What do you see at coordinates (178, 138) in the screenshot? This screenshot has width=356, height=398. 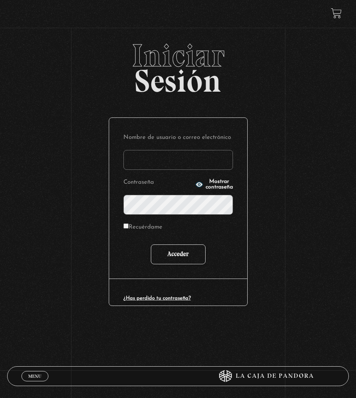 I see `label: Nombre de usuario o correo electrónico` at bounding box center [178, 138].